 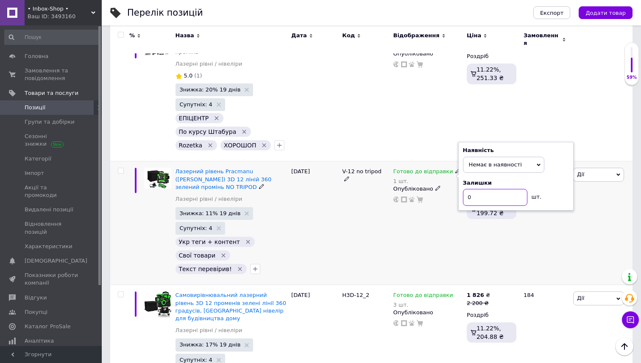 What do you see at coordinates (606, 13) in the screenshot?
I see `span: Додати товар` at bounding box center [606, 13].